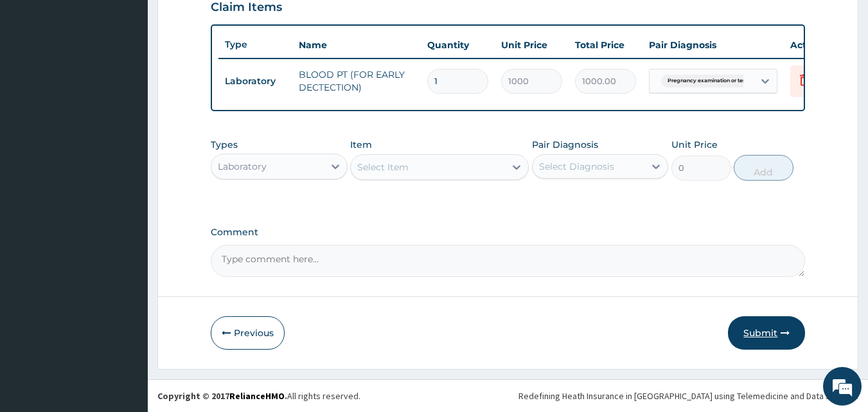  I want to click on footer: All rights reserved., so click(508, 396).